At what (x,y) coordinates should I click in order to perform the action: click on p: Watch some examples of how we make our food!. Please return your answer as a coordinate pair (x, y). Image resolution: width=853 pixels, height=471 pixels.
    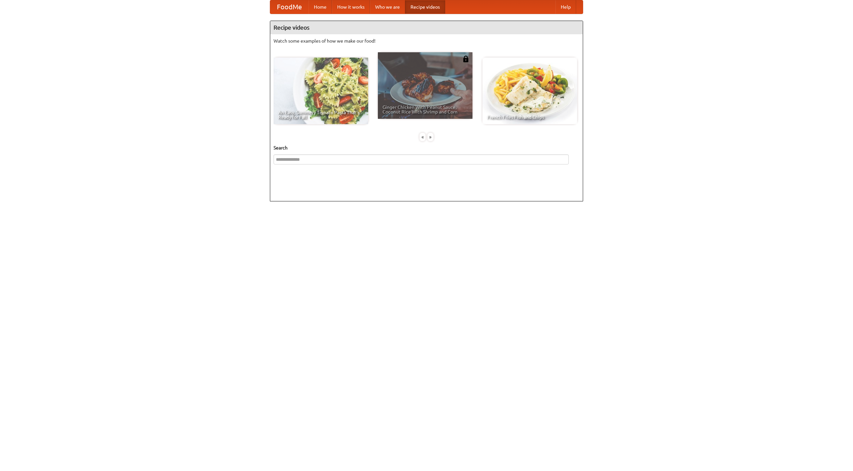
    Looking at the image, I should click on (426, 41).